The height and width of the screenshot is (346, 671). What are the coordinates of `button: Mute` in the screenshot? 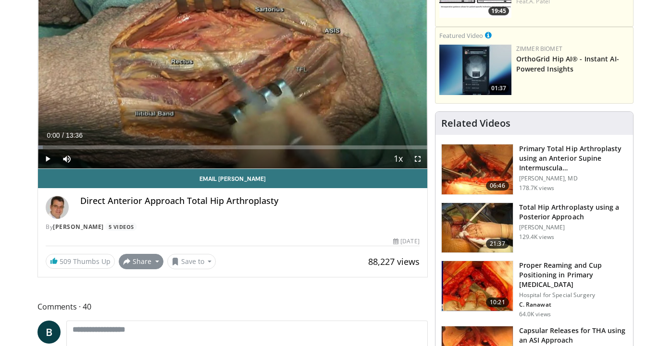 It's located at (67, 159).